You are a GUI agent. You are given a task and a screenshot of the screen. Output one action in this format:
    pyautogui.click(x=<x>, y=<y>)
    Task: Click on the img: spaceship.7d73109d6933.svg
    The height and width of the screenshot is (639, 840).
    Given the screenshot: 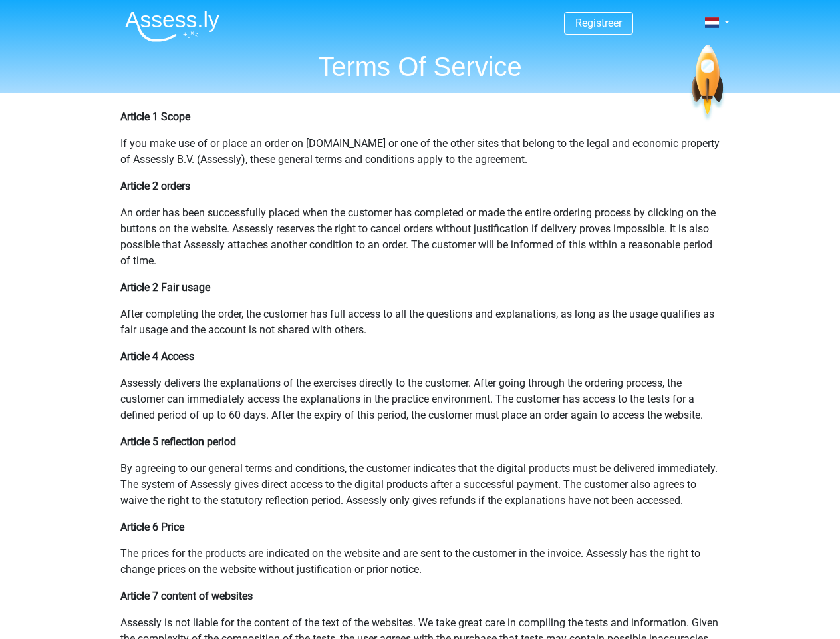 What is the action you would take?
    pyautogui.click(x=707, y=83)
    